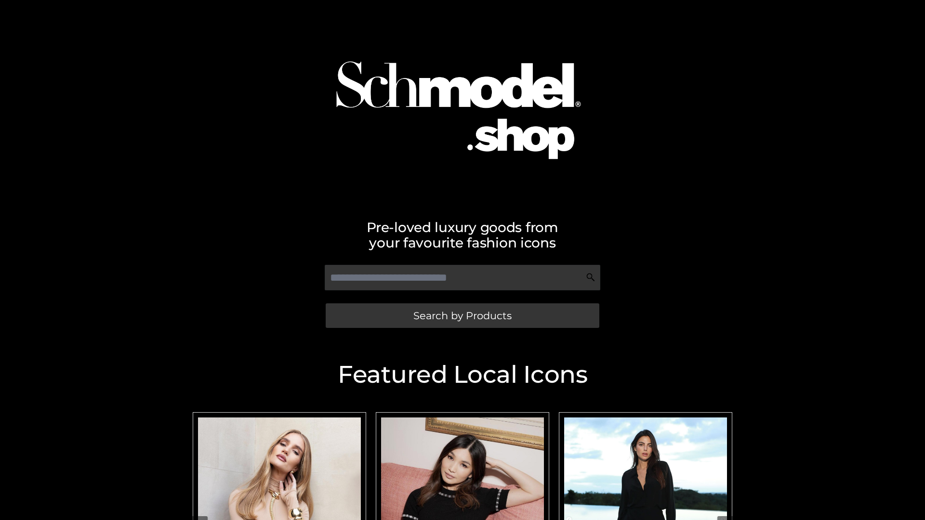  I want to click on a: Search by Products, so click(462, 316).